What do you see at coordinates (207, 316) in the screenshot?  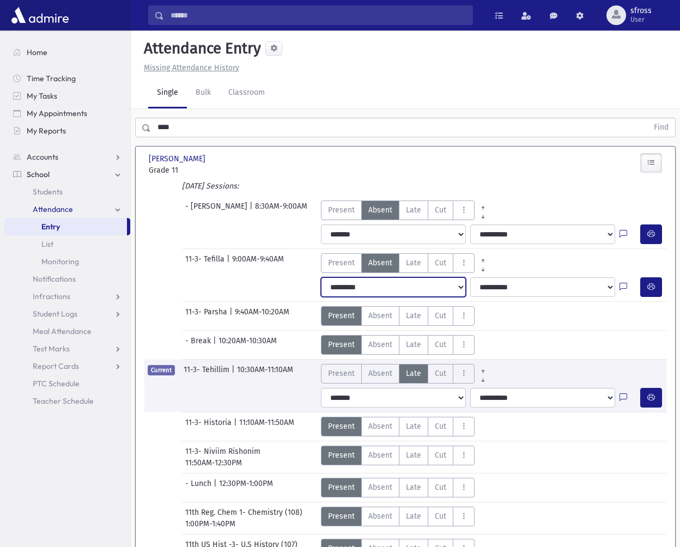 I see `span: 11-3- Parsha` at bounding box center [207, 316].